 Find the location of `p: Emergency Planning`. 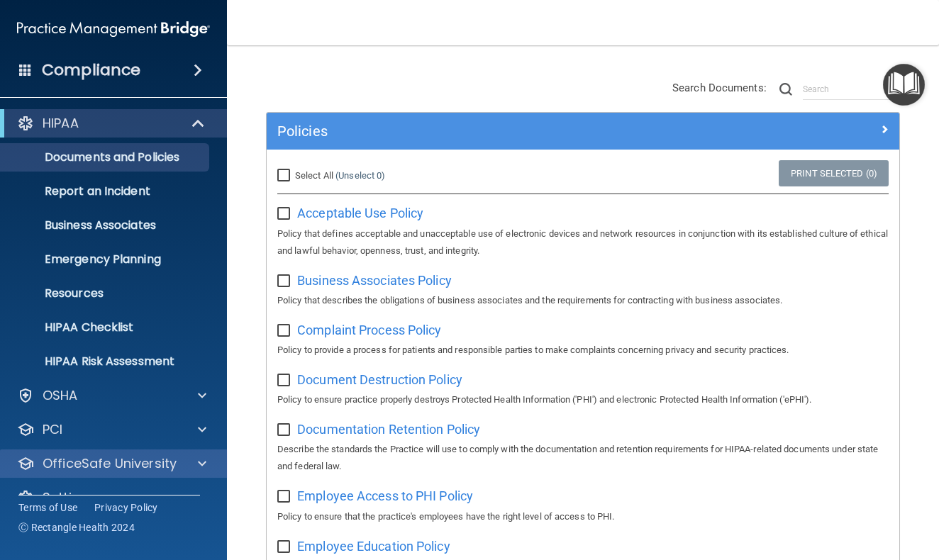

p: Emergency Planning is located at coordinates (106, 259).